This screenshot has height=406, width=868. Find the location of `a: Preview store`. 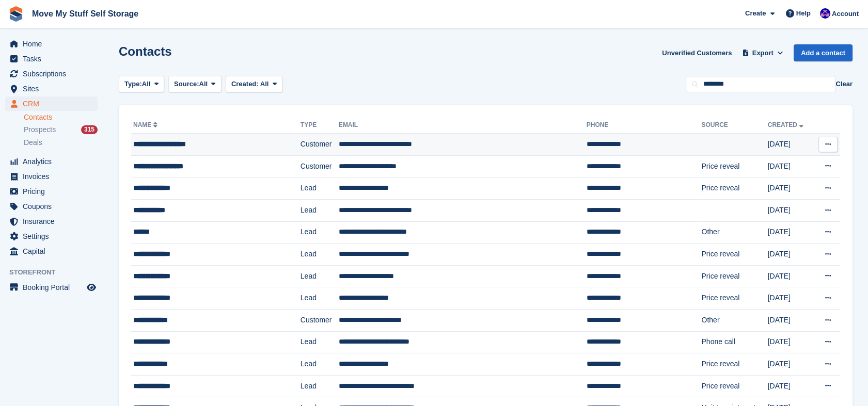

a: Preview store is located at coordinates (91, 287).